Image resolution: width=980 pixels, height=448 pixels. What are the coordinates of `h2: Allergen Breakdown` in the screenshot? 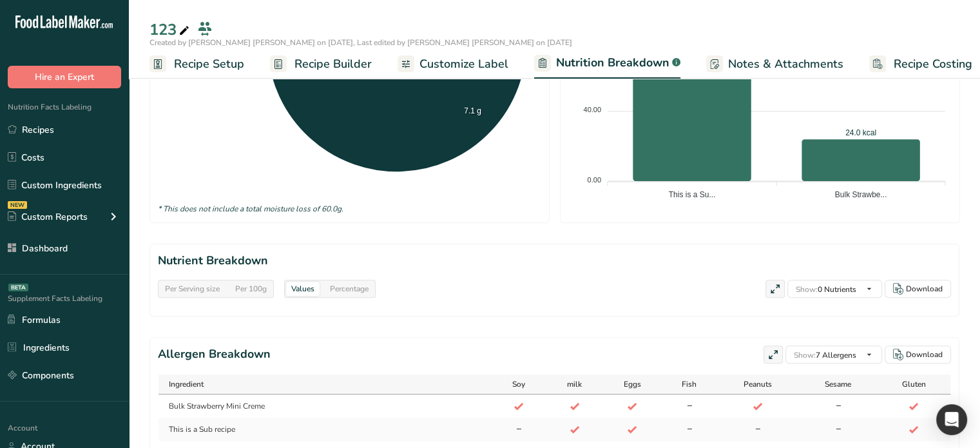 It's located at (214, 354).